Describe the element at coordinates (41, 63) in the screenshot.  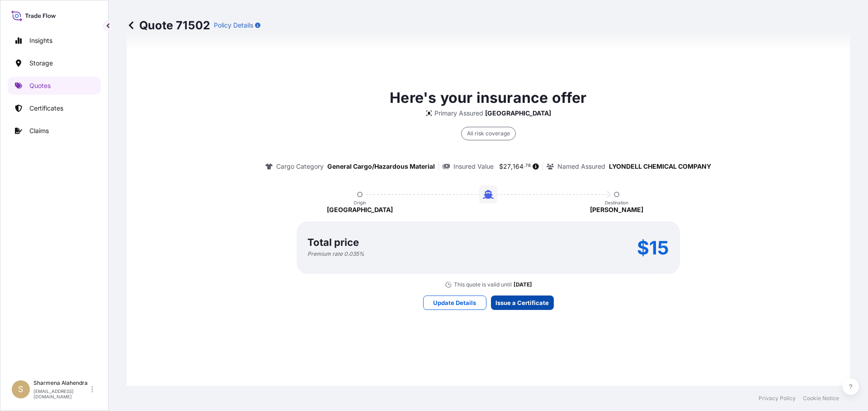
I see `p: Storage` at that location.